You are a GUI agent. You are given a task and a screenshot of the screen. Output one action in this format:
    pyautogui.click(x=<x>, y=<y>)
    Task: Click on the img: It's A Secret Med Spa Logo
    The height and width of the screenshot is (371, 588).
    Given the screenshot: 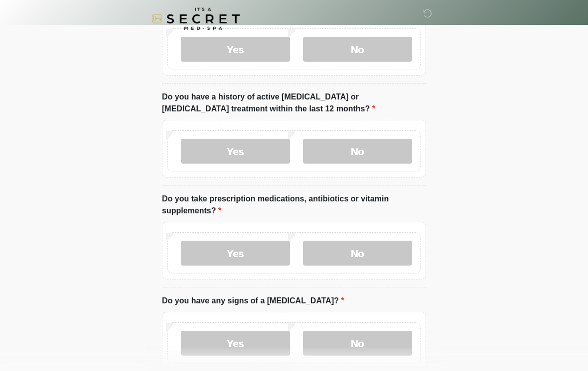 What is the action you would take?
    pyautogui.click(x=196, y=19)
    